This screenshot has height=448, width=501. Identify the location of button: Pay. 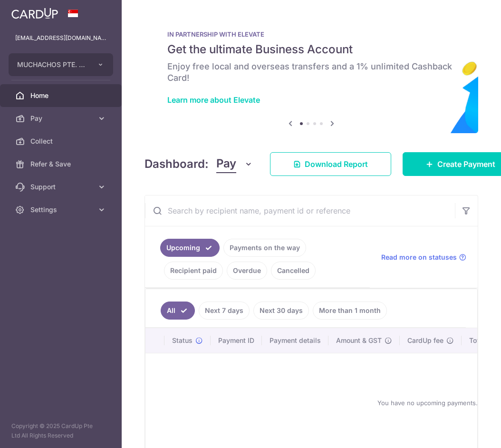
(234, 164).